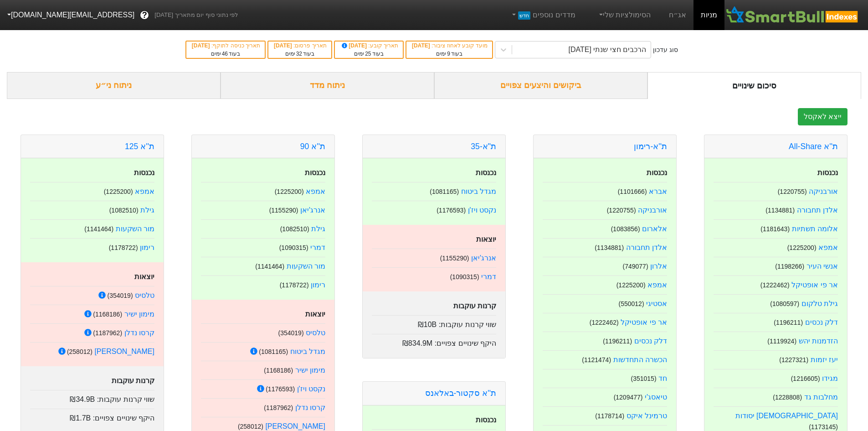 Image resolution: width=868 pixels, height=431 pixels. I want to click on a: גילת טלקום, so click(820, 303).